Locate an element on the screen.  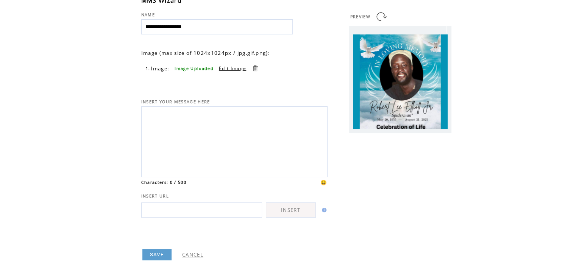
a: INSERT is located at coordinates (291, 210).